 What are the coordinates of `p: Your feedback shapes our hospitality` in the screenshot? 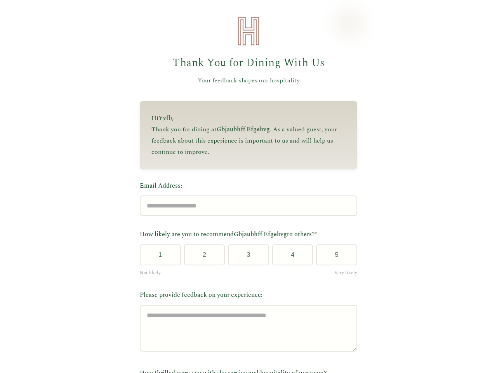 It's located at (249, 81).